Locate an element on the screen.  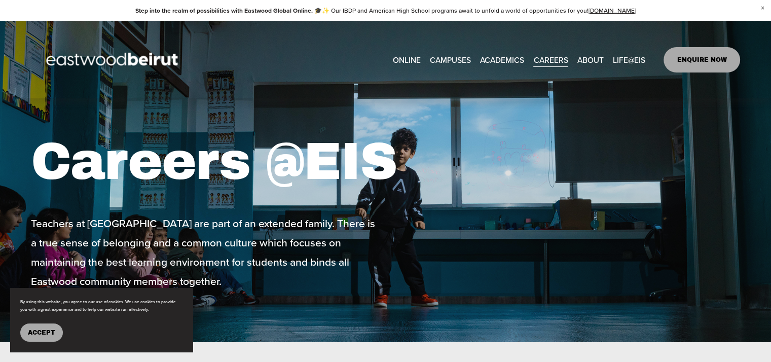
span: LIFE@EIS is located at coordinates (629, 60).